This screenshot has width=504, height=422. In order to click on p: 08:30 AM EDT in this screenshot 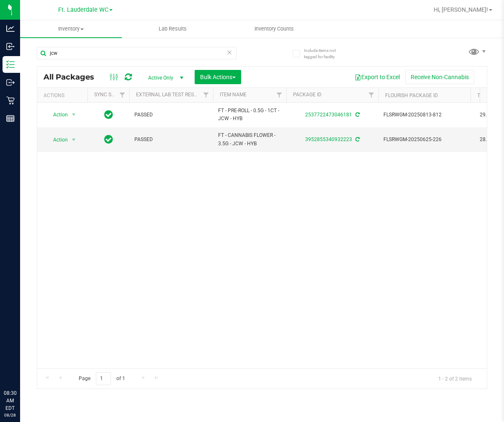, I will do `click(10, 400)`.